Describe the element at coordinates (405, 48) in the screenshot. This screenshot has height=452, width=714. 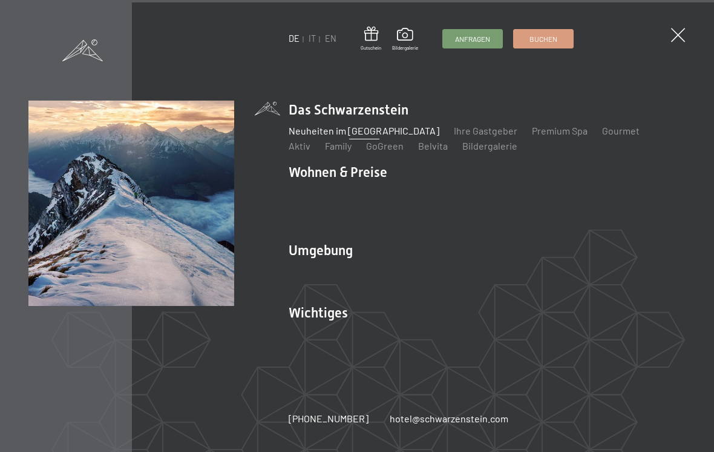
I see `span: Bildergalerie` at that location.